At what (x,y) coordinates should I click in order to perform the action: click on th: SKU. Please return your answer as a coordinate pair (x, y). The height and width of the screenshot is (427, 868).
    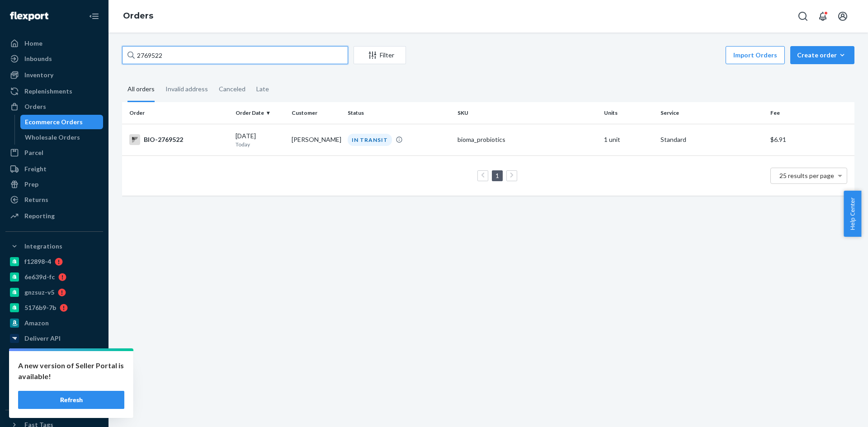
    Looking at the image, I should click on (527, 113).